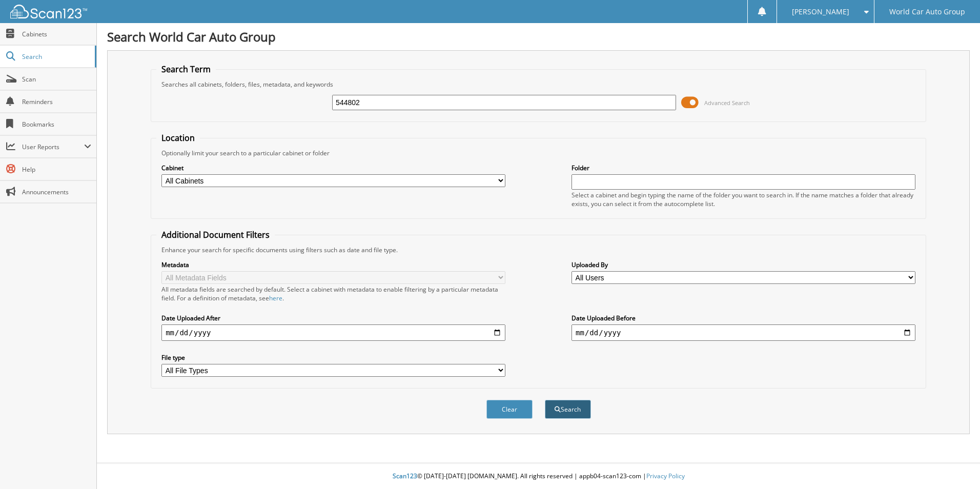 The width and height of the screenshot is (980, 489). What do you see at coordinates (56, 56) in the screenshot?
I see `span: Search` at bounding box center [56, 56].